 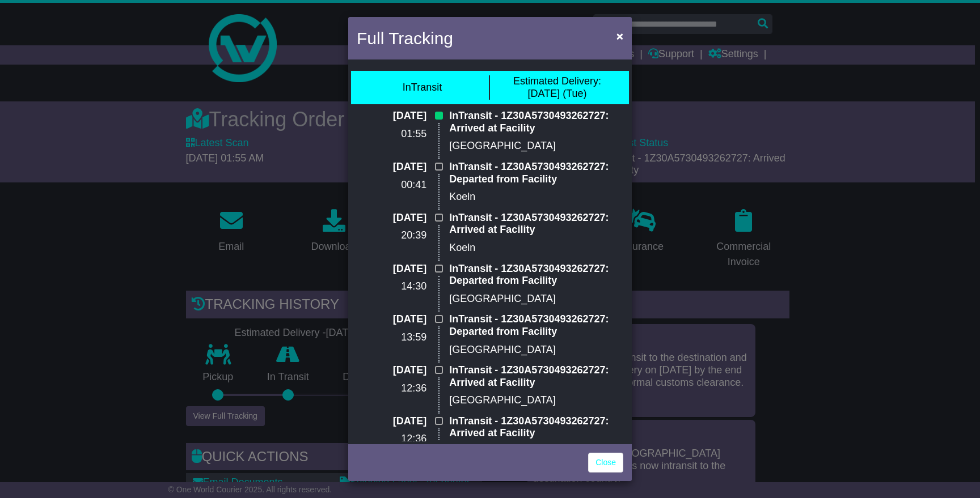 What do you see at coordinates (392, 185) in the screenshot?
I see `p: 00:41` at bounding box center [392, 185].